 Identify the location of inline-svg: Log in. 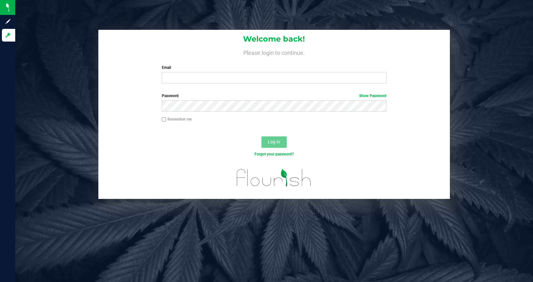
(8, 35).